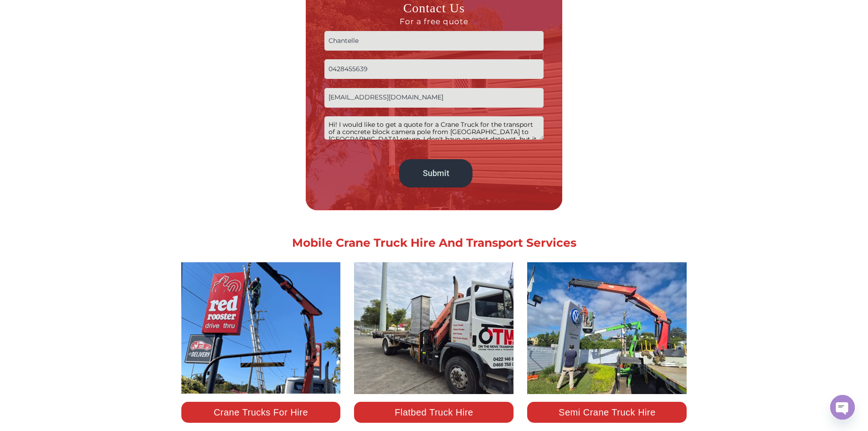  What do you see at coordinates (261, 328) in the screenshot?
I see `img: Truck Transport I Crane Trucking Company Brisbane` at bounding box center [261, 328].